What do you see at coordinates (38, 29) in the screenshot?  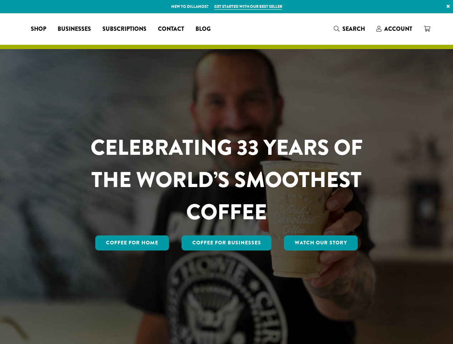 I see `a: Shop` at bounding box center [38, 29].